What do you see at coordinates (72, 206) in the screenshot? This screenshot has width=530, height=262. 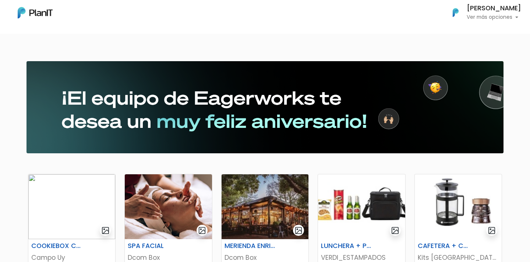 I see `img: thumb_WhatsApp_Image_2025-07-21_at_20.21.58.jpeg` at bounding box center [72, 206].